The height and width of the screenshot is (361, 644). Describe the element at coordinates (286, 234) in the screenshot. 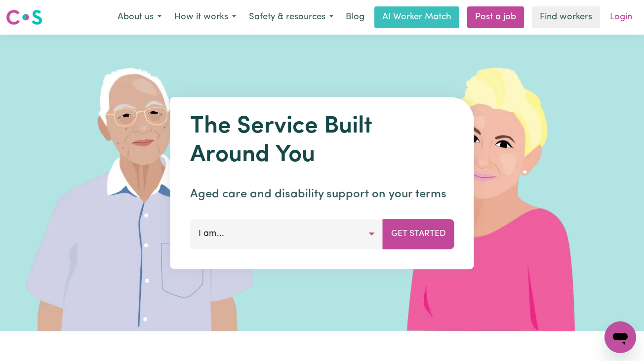

I see `button: I am...` at that location.